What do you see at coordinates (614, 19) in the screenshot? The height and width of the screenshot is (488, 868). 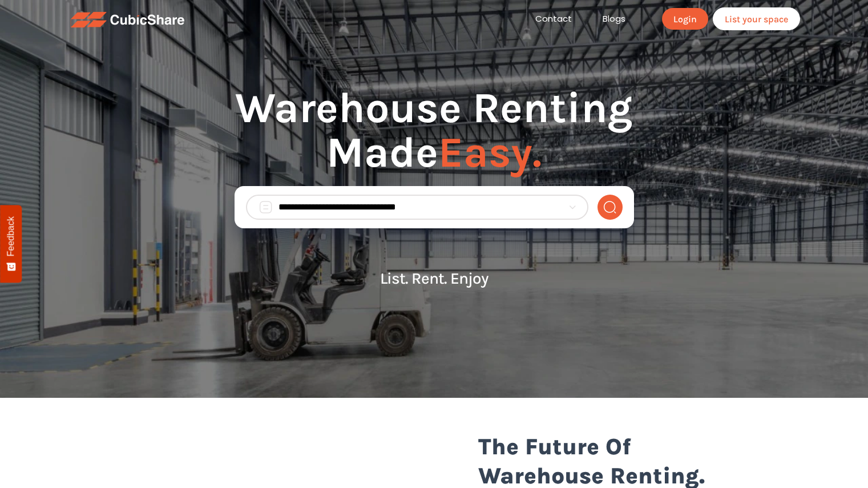 I see `a: Blogs` at bounding box center [614, 19].